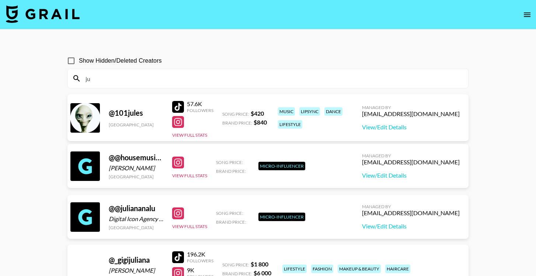 The width and height of the screenshot is (536, 276). Describe the element at coordinates (136, 113) in the screenshot. I see `div: @ 101jules` at that location.